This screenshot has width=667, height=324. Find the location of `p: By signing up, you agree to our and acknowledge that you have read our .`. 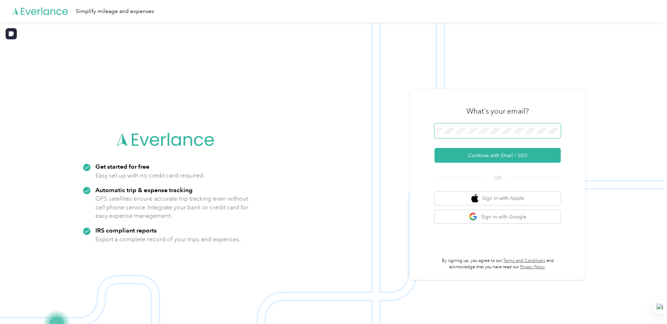

p: By signing up, you agree to our and acknowledge that you have read our . is located at coordinates (498, 264).